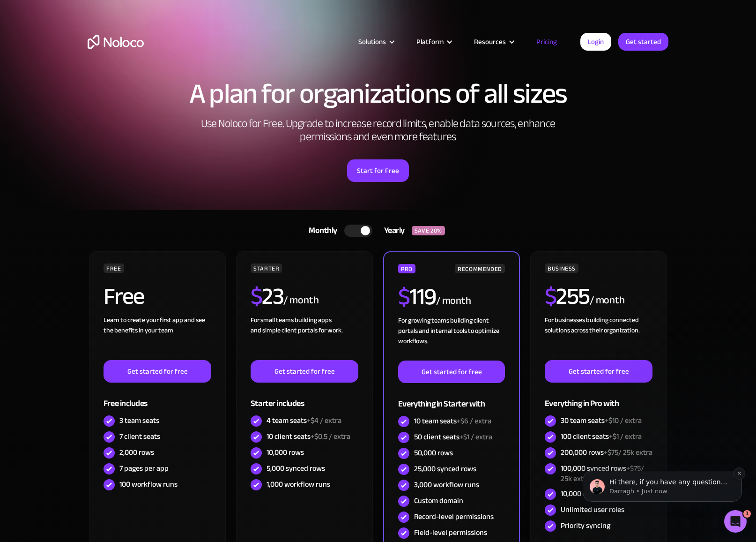 This screenshot has height=542, width=756. Describe the element at coordinates (599, 397) in the screenshot. I see `div: Everything in Pro with` at that location.